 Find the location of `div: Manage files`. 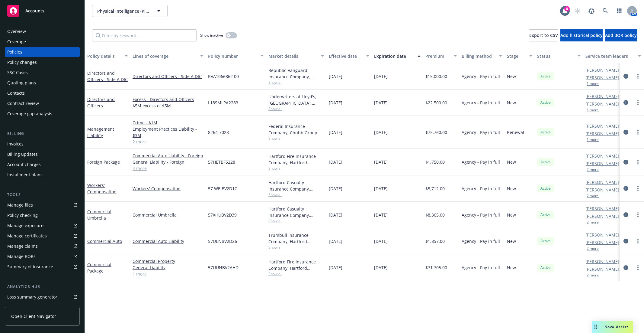

div: Manage files is located at coordinates (20, 205).